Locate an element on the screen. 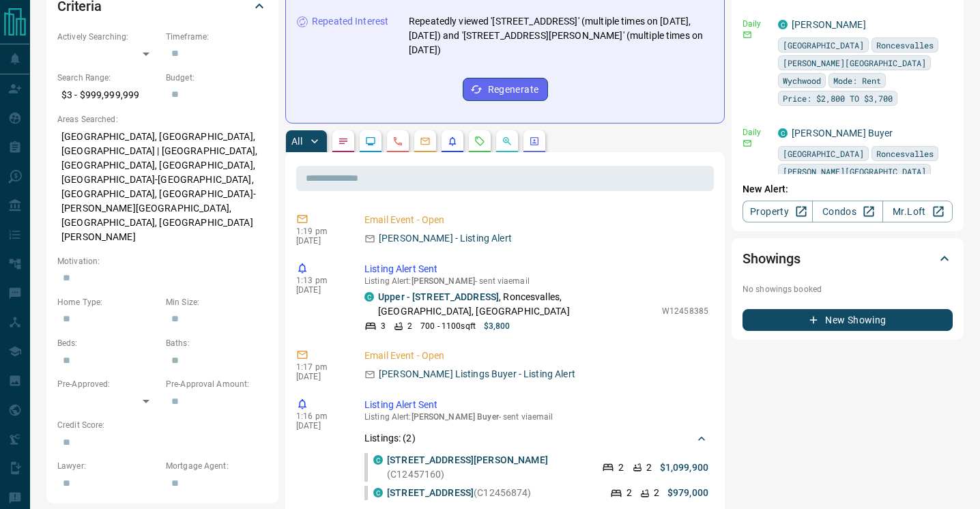 This screenshot has height=509, width=980. svg: Emails is located at coordinates (425, 141).